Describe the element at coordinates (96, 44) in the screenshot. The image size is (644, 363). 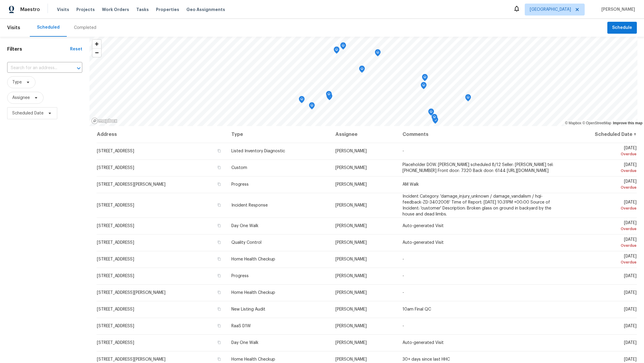
I see `span: Zoom in` at that location.